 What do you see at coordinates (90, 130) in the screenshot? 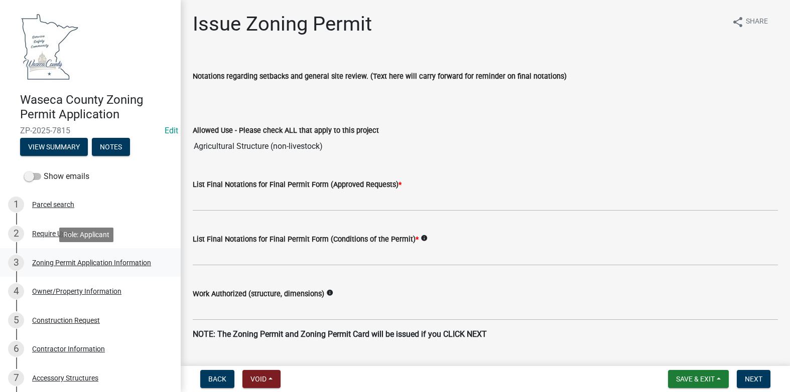
I see `span: ZP-2025-7815` at bounding box center [90, 130].